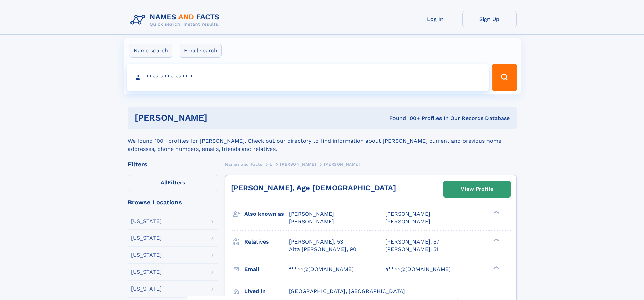 Image resolution: width=644 pixels, height=300 pixels. Describe the element at coordinates (308, 77) in the screenshot. I see `input: search input` at that location.